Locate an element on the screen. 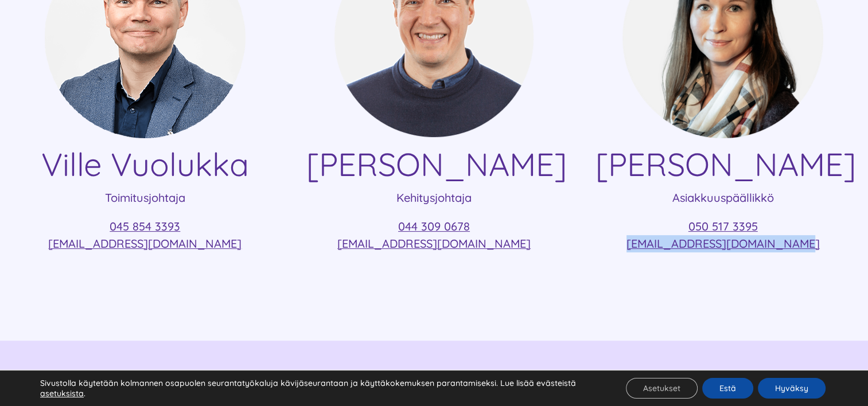 Image resolution: width=868 pixels, height=406 pixels. p: Toimitusjohtaja is located at coordinates (145, 197).